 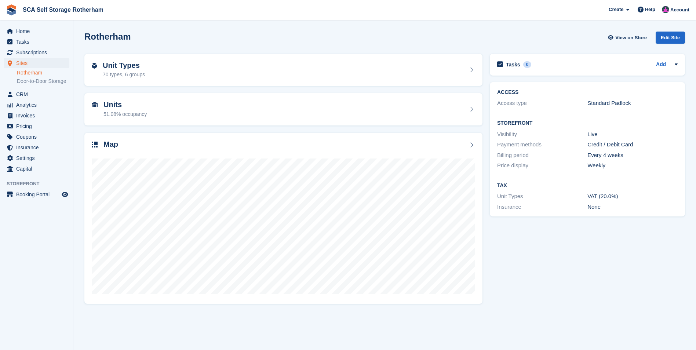 What do you see at coordinates (543, 196) in the screenshot?
I see `div: Unit Types` at bounding box center [543, 196].